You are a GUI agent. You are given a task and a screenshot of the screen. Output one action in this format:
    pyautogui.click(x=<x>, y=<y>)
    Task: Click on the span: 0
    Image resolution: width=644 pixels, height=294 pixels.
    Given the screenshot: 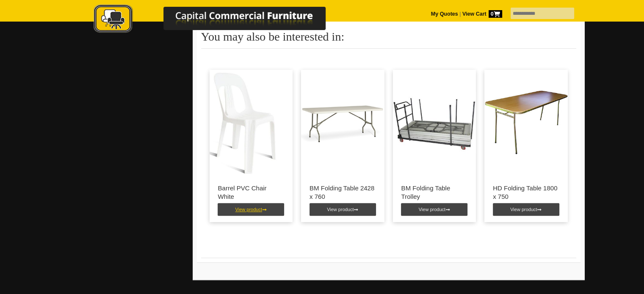 What is the action you would take?
    pyautogui.click(x=496, y=14)
    